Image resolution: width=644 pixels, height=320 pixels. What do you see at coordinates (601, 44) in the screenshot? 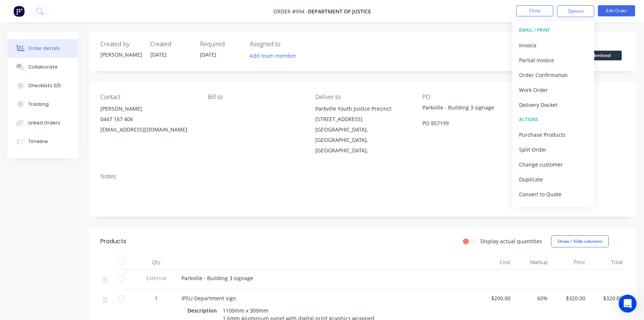
I see `div: Status` at bounding box center [601, 44].